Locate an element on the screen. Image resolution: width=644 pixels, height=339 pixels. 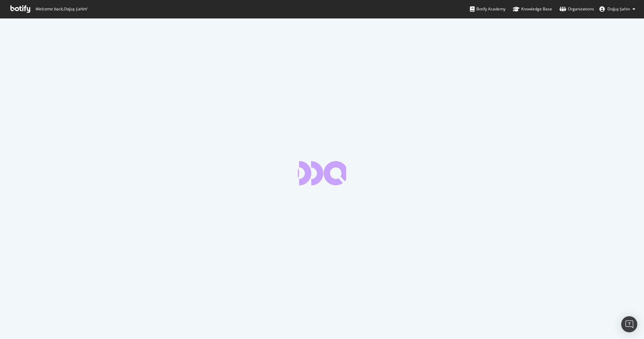
button: Doğuş Şahin is located at coordinates (617, 9).